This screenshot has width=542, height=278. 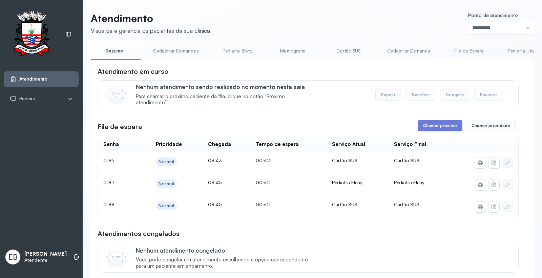 I want to click on a: Fila de Espera, so click(x=469, y=51).